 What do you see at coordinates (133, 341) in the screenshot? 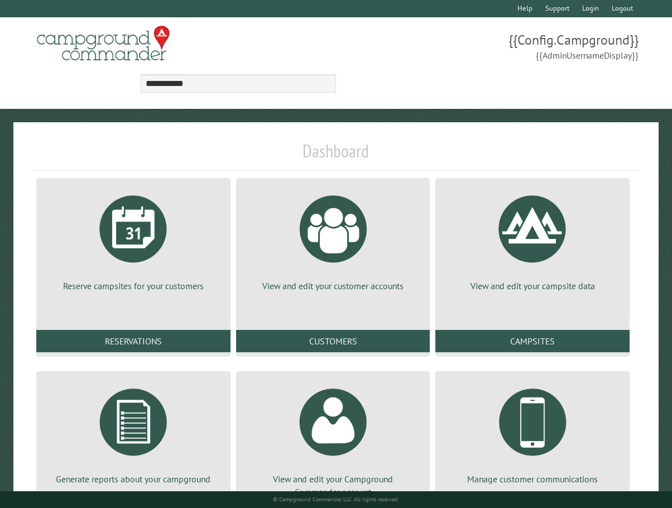
I see `a: Reservations` at bounding box center [133, 341].